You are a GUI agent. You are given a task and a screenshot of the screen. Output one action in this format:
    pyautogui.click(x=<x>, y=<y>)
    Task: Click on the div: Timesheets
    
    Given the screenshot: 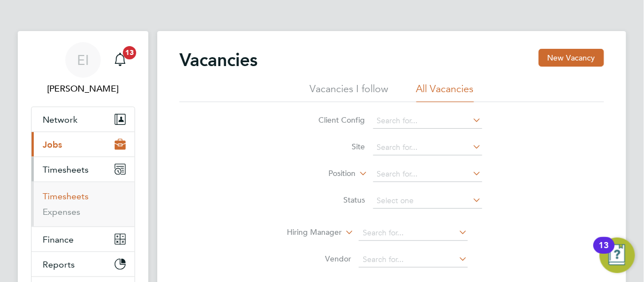 What is the action you would take?
    pyautogui.click(x=83, y=204)
    